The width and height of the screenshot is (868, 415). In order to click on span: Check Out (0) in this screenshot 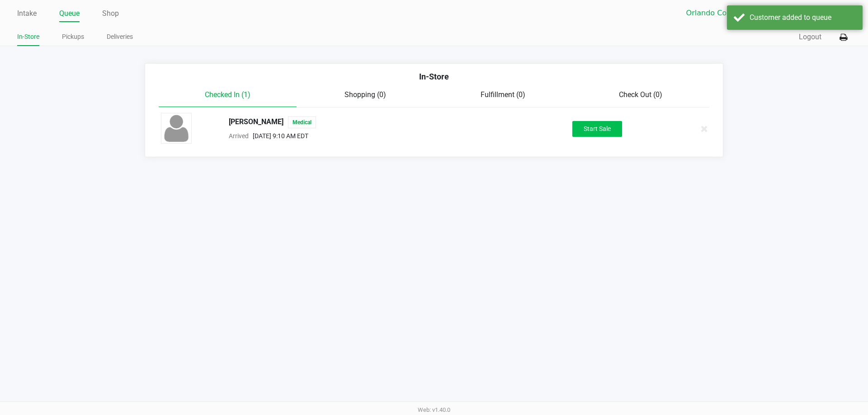, I will do `click(641, 95)`.